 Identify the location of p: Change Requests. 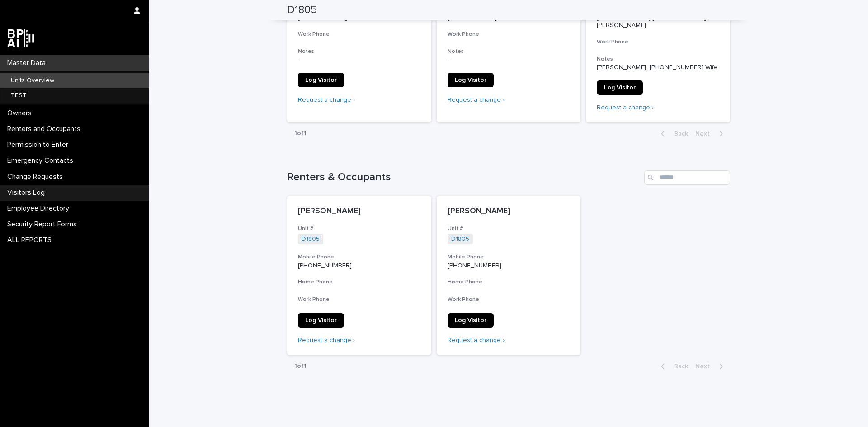
(37, 177).